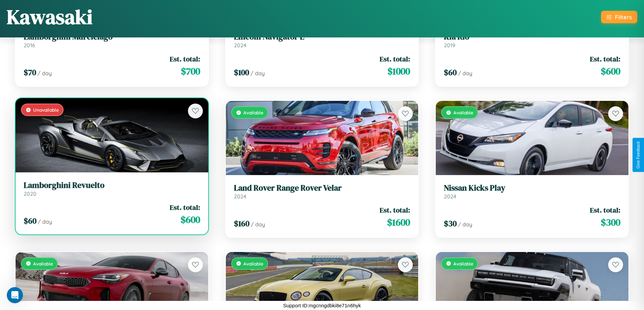 The image size is (644, 310). What do you see at coordinates (112, 40) in the screenshot?
I see `a: Lamborghini Murcielago2016` at bounding box center [112, 40].